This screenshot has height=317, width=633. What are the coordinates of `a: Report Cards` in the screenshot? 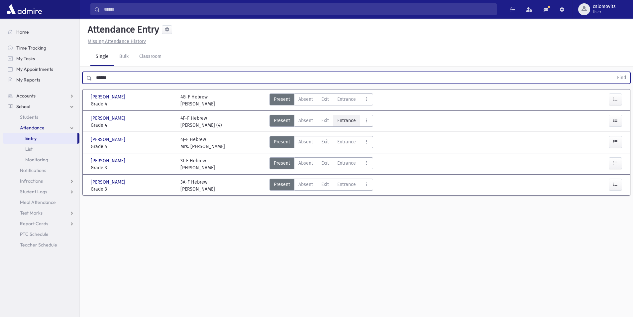 It's located at (41, 223).